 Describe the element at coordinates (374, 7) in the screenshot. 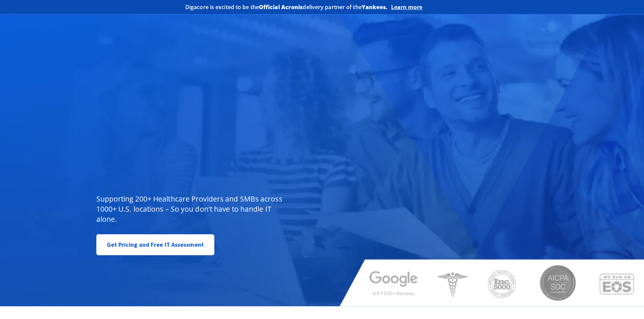

I see `b: Yankees.` at that location.